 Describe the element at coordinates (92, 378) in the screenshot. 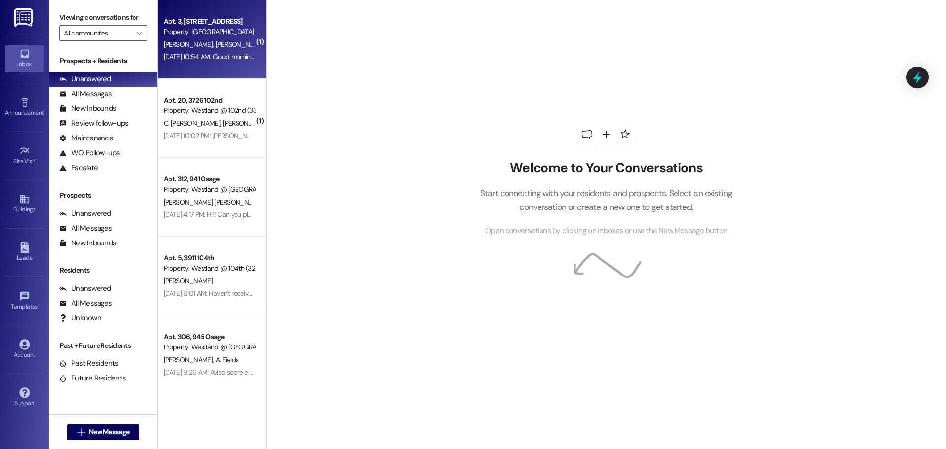

I see `div: Future Residents` at that location.